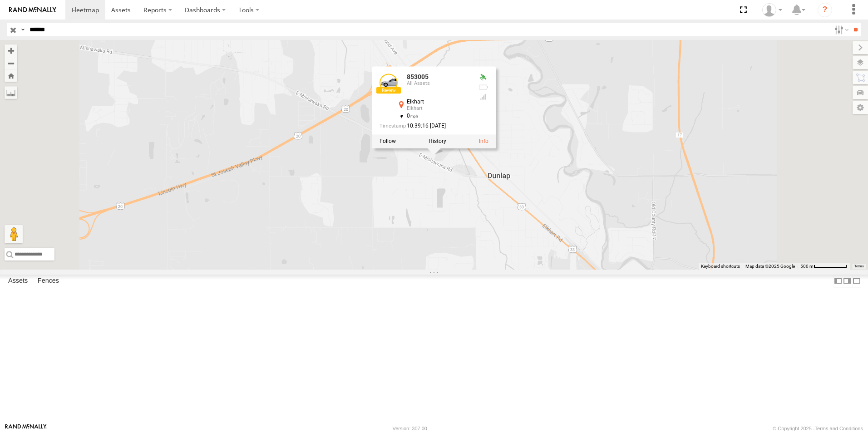 The image size is (868, 433). What do you see at coordinates (23, 30) in the screenshot?
I see `label: Search Query` at bounding box center [23, 30].